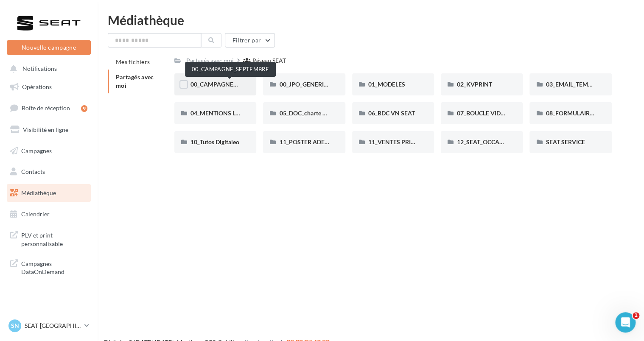 This screenshot has height=341, width=644. Describe the element at coordinates (250, 40) in the screenshot. I see `button: Filtrer par` at that location.